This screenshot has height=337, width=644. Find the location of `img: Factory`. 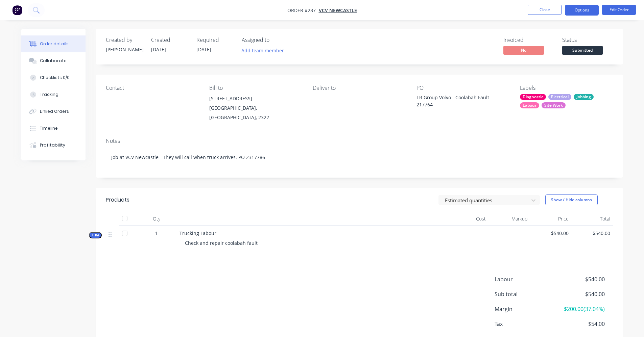

img: Factory is located at coordinates (17, 10).